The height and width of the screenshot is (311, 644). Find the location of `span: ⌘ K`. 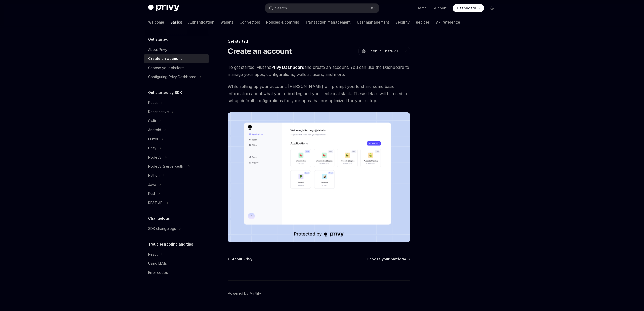

span: ⌘ K is located at coordinates (373, 8).